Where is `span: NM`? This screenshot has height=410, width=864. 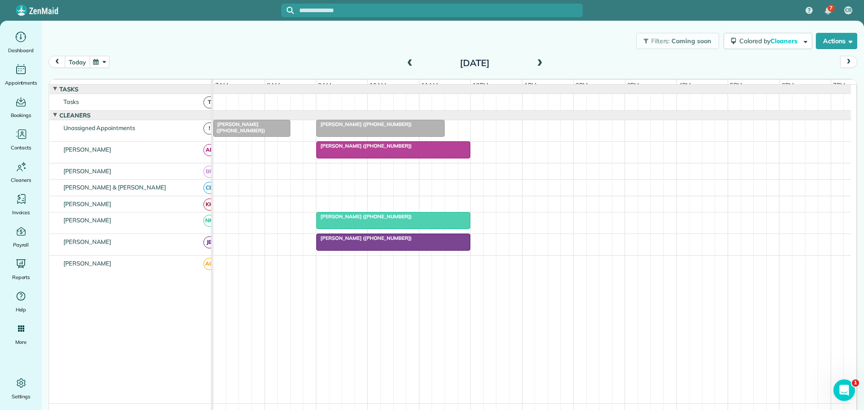 span: NM is located at coordinates (209, 221).